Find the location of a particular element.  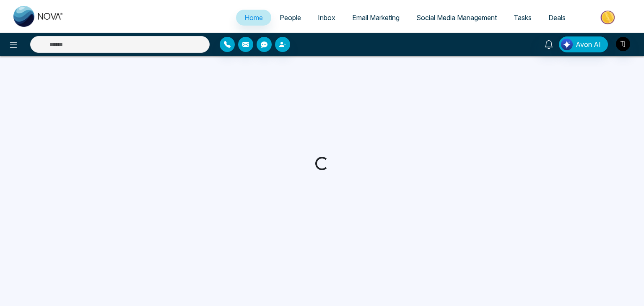

button: Avon AI is located at coordinates (583, 44).